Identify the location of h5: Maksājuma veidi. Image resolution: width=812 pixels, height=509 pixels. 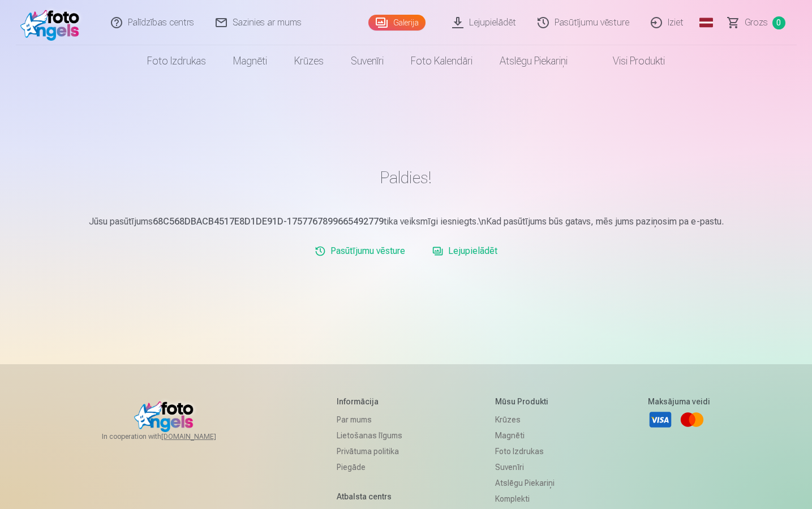
(678, 401).